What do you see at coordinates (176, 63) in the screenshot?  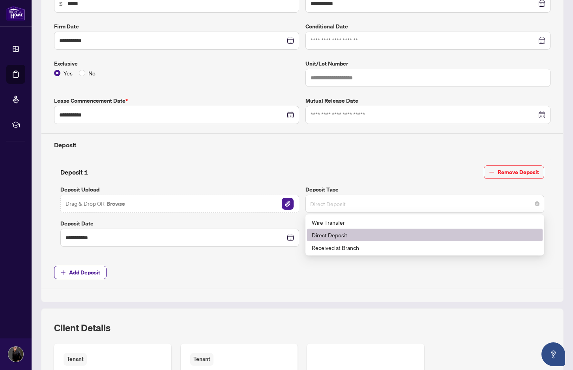 I see `label: Exclusive` at bounding box center [176, 63].